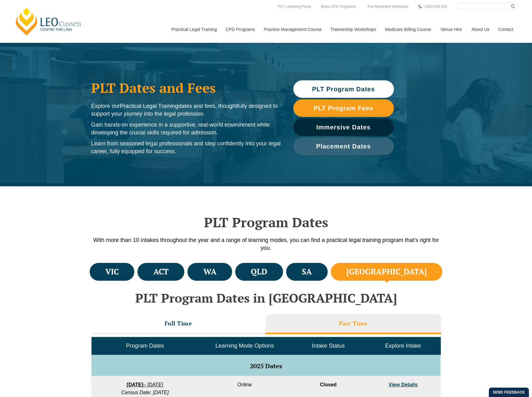 Image resolution: width=532 pixels, height=397 pixels. I want to click on a: Practice Management Course, so click(292, 29).